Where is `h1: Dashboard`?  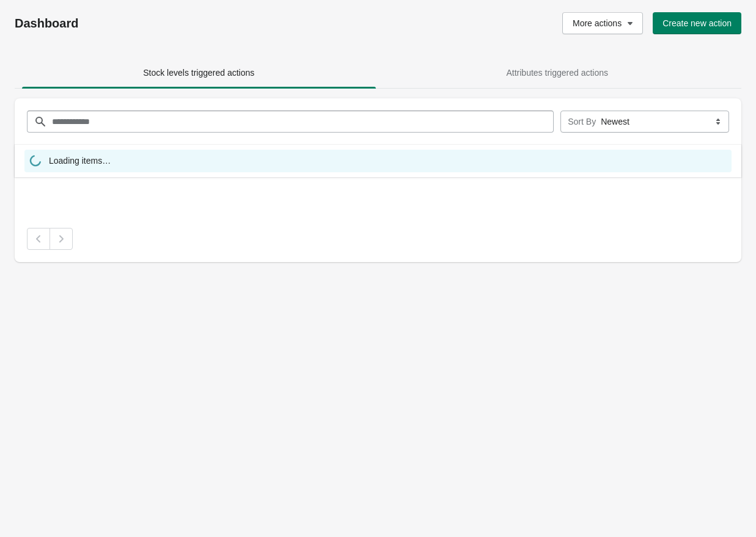 h1: Dashboard is located at coordinates (165, 23).